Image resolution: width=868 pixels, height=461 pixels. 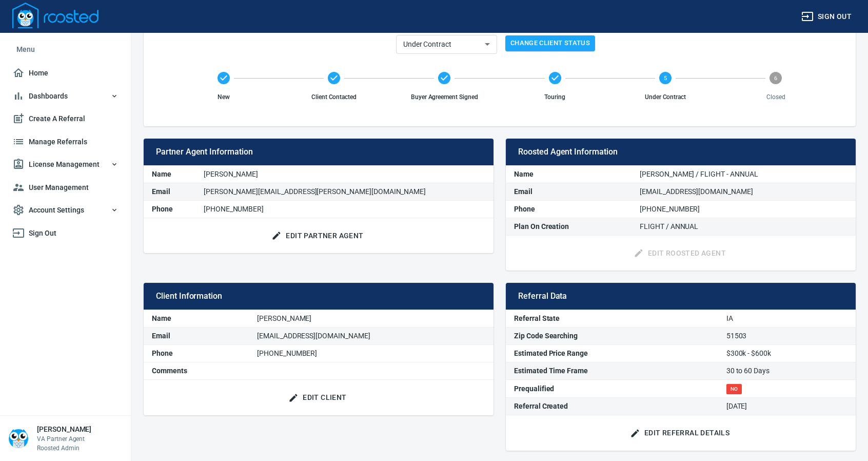 What do you see at coordinates (555, 97) in the screenshot?
I see `span: Touring` at bounding box center [555, 97].